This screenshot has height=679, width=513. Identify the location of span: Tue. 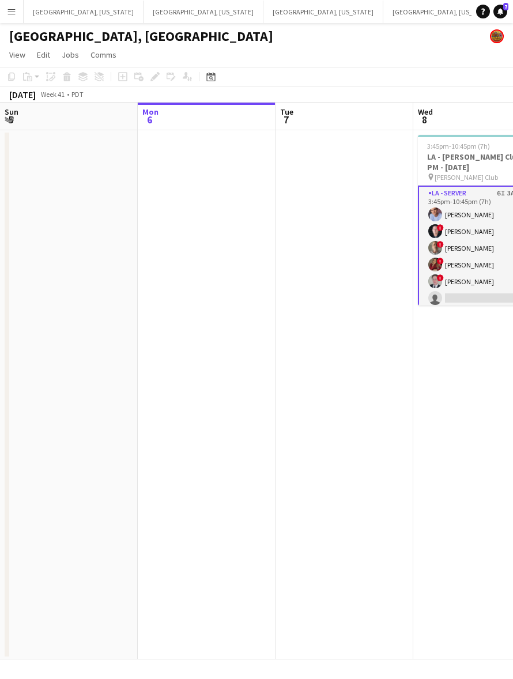
(286, 112).